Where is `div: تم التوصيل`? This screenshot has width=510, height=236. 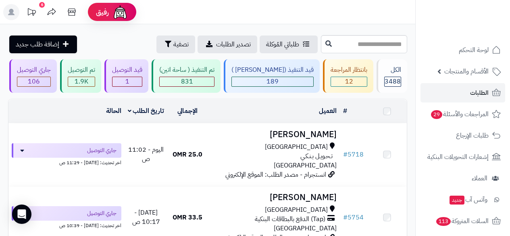 div: تم التوصيل is located at coordinates (81, 70).